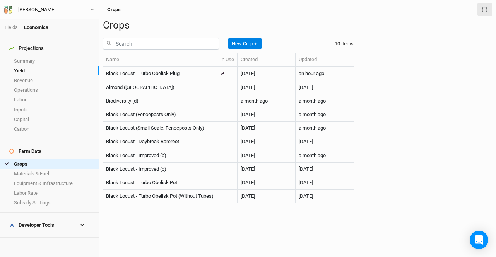  What do you see at coordinates (142, 141) in the screenshot?
I see `span: Black Locust - Daybreak Bareroot` at bounding box center [142, 141].